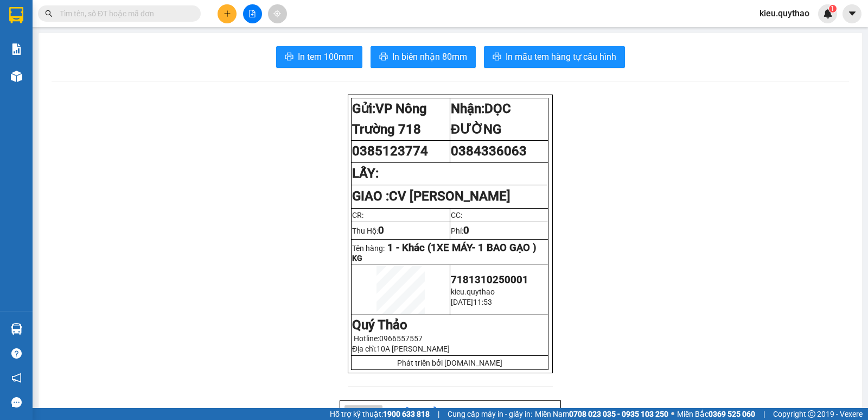  Describe the element at coordinates (423, 57) in the screenshot. I see `button: printerIn biên nhận 80mm` at that location.